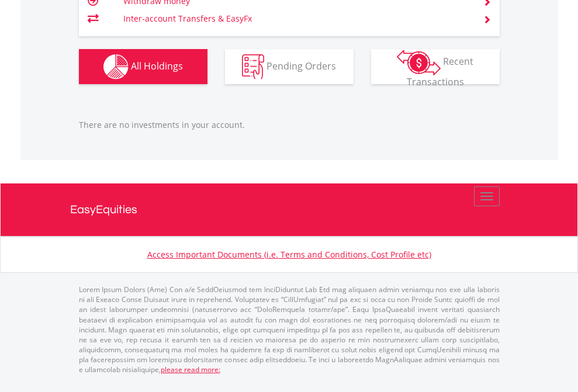  What do you see at coordinates (289, 254) in the screenshot?
I see `a: Access Important Documents (i.e. Terms and Conditions, Cost Profile etc)` at bounding box center [289, 254].